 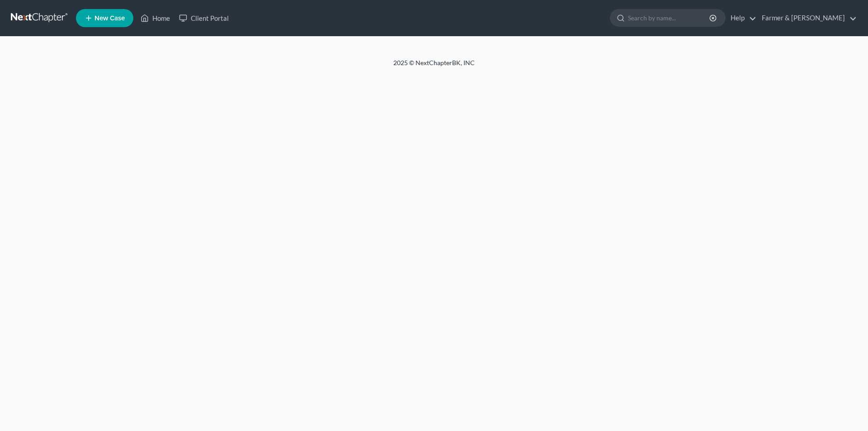 I want to click on div: 2025 © NextChapterBK, INC, so click(x=434, y=66).